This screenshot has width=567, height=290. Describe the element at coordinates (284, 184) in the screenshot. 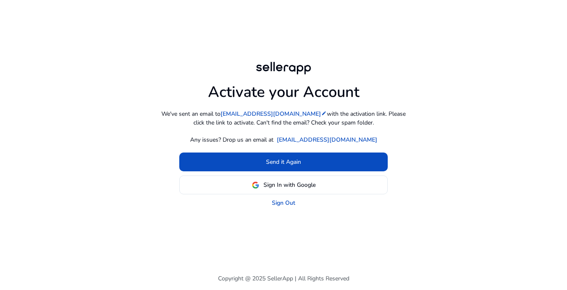

I see `button: Sign In with Google` at that location.